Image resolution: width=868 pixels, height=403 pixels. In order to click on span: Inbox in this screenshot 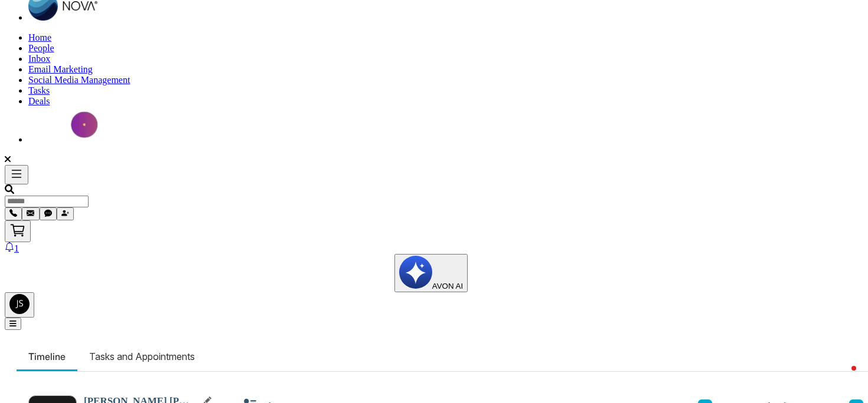, I will do `click(39, 58)`.